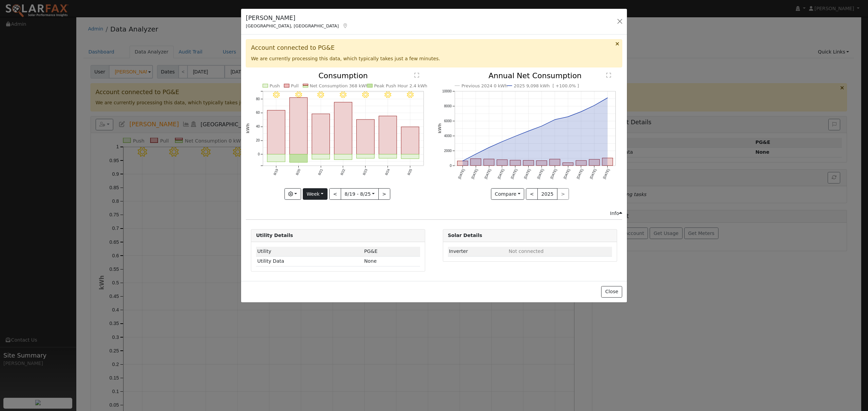  What do you see at coordinates (484, 85) in the screenshot?
I see `text: Previous 2024 0 kWh` at bounding box center [484, 85].